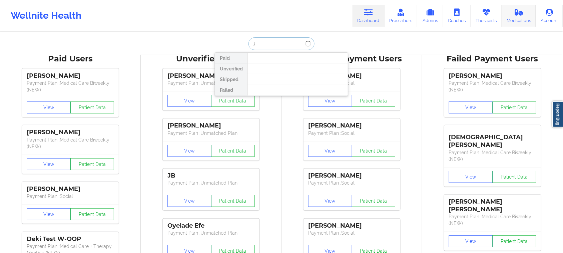 This screenshot has height=253, width=563. What do you see at coordinates (231, 79) in the screenshot?
I see `div: Skipped` at bounding box center [231, 79].